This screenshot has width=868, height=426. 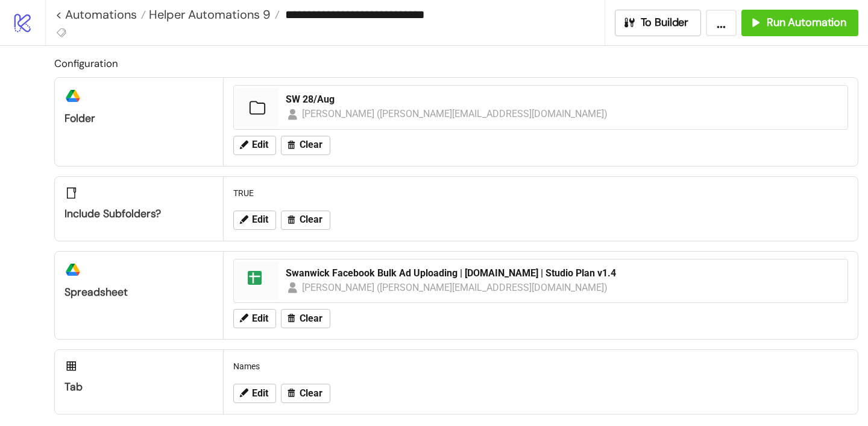 I want to click on div: Include subfolders?, so click(x=139, y=213).